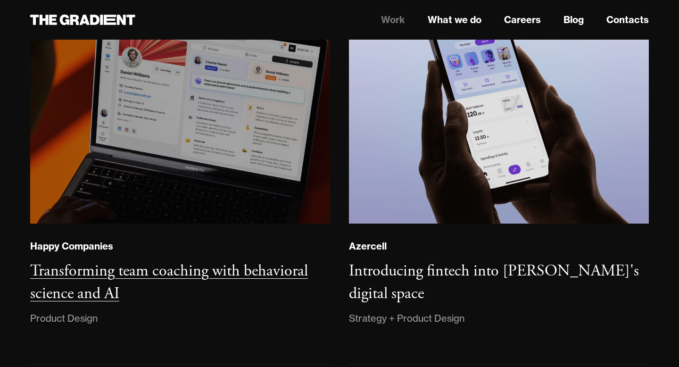  I want to click on div: Happy Companies, so click(72, 246).